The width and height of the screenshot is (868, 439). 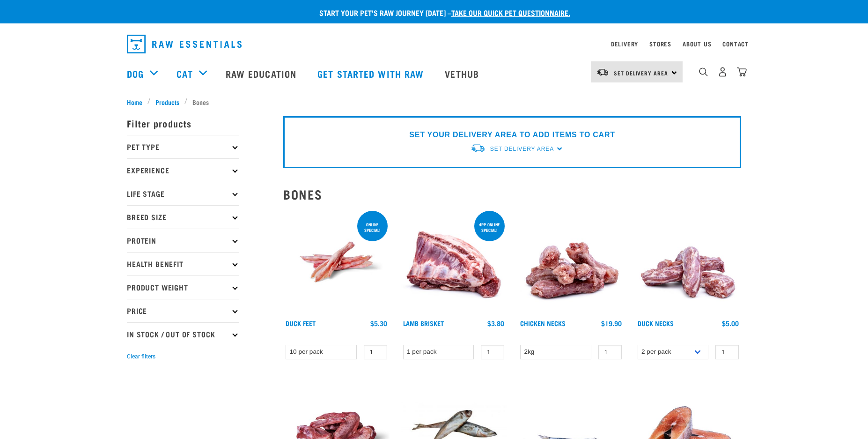 I want to click on img: 1240 Lamb Brisket Pieces 01, so click(x=454, y=262).